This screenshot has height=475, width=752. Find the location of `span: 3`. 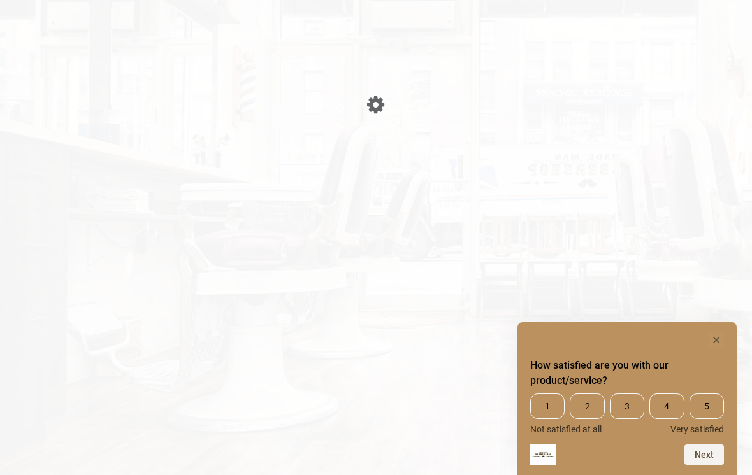

span: 3 is located at coordinates (627, 406).